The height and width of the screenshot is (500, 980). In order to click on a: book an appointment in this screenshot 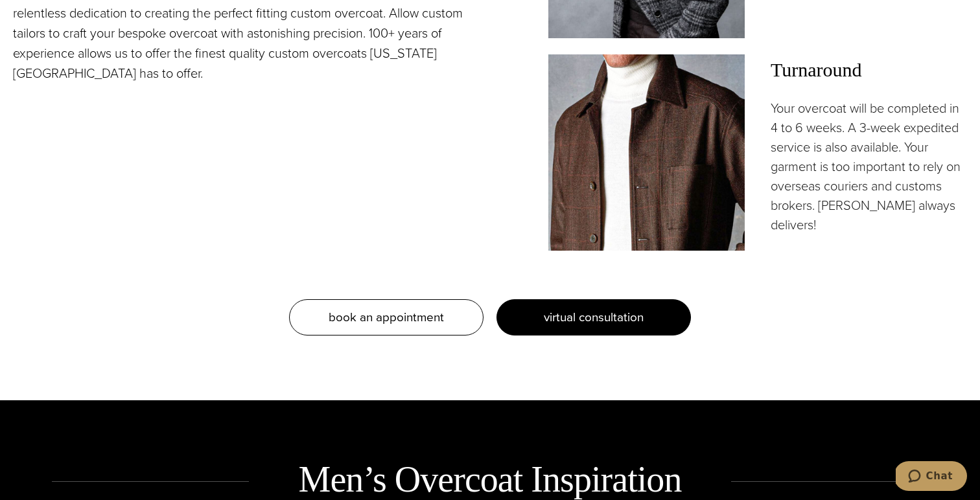, I will do `click(386, 318)`.